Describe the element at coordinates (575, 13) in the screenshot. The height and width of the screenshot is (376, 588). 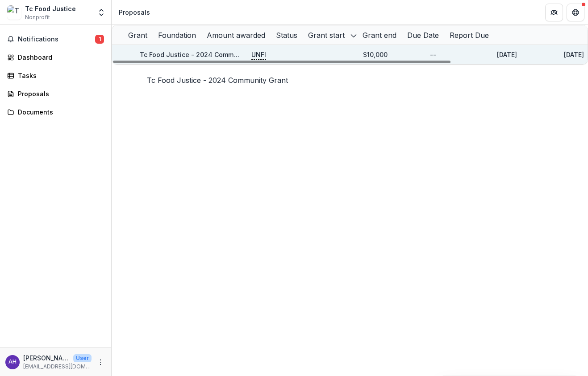
I see `button: Get Help` at that location.